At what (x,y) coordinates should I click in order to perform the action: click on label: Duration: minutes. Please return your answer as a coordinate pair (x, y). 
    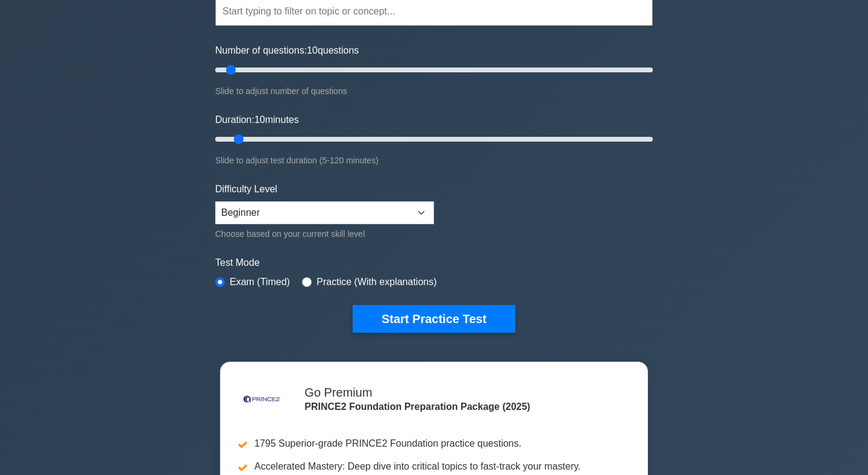
    Looking at the image, I should click on (257, 119).